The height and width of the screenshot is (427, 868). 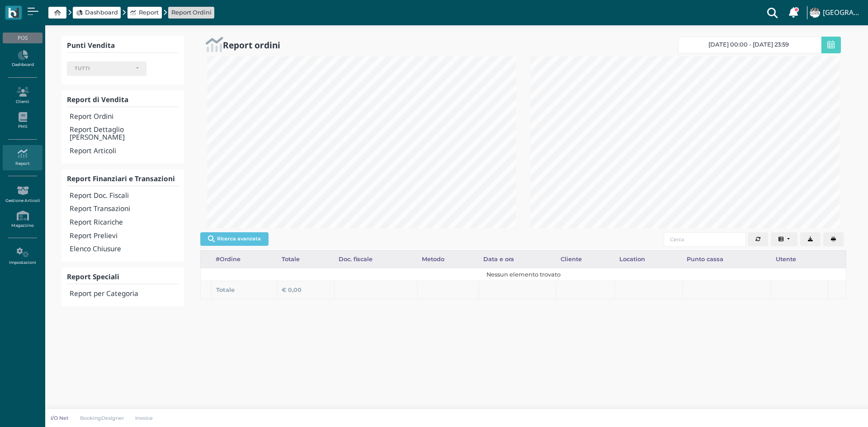 I want to click on div: Doc. fiscale, so click(x=376, y=259).